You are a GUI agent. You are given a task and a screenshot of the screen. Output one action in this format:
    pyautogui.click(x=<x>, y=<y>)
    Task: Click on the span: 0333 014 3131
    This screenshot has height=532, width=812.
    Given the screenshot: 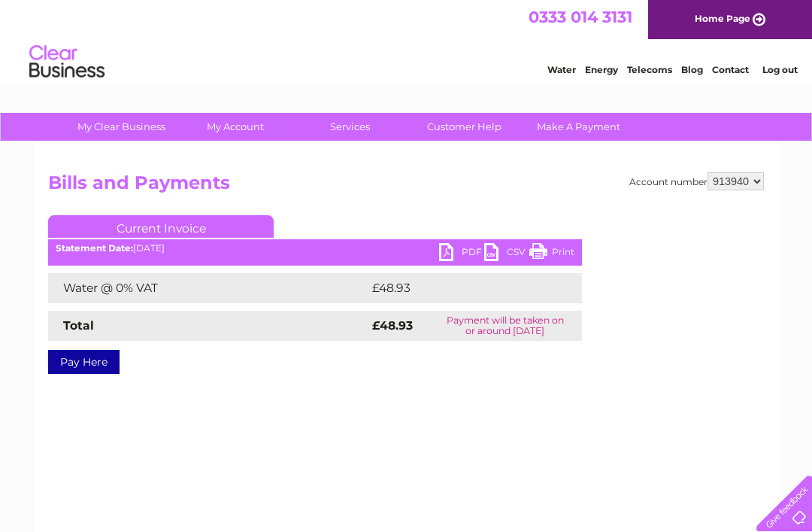 What is the action you would take?
    pyautogui.click(x=580, y=17)
    